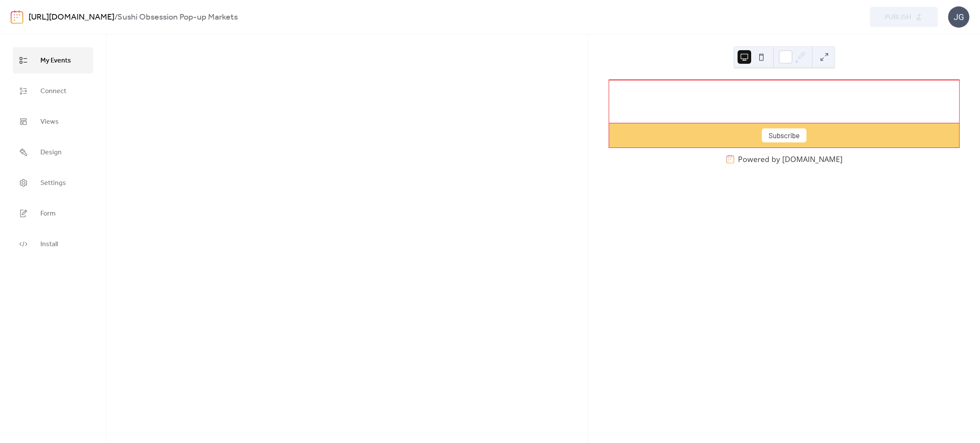 This screenshot has width=980, height=443. Describe the element at coordinates (53, 183) in the screenshot. I see `a: Settings` at that location.